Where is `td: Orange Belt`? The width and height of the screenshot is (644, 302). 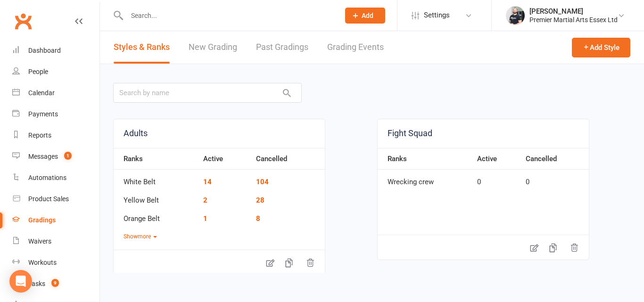
td: Orange Belt is located at coordinates (156, 215).